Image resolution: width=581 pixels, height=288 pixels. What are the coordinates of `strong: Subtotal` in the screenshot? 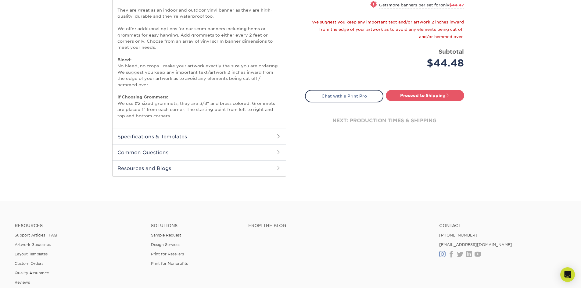 It's located at (451, 52).